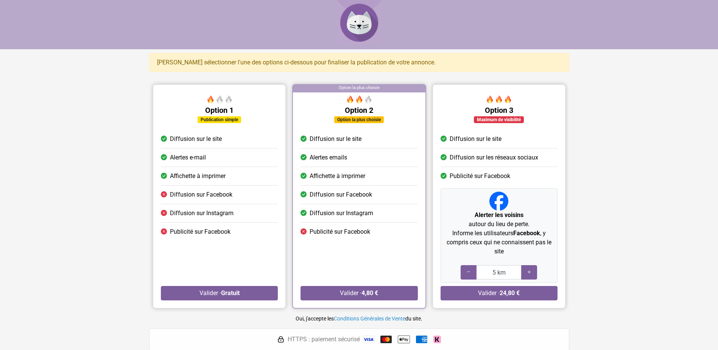 The image size is (718, 350). What do you see at coordinates (219, 120) in the screenshot?
I see `div: Publication simple` at bounding box center [219, 120].